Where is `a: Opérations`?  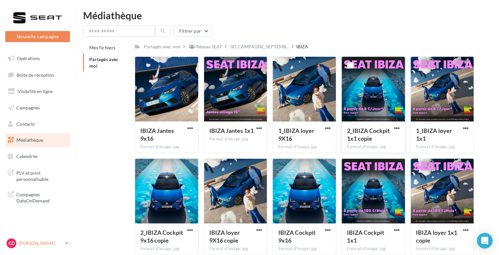
a: Opérations is located at coordinates (38, 59).